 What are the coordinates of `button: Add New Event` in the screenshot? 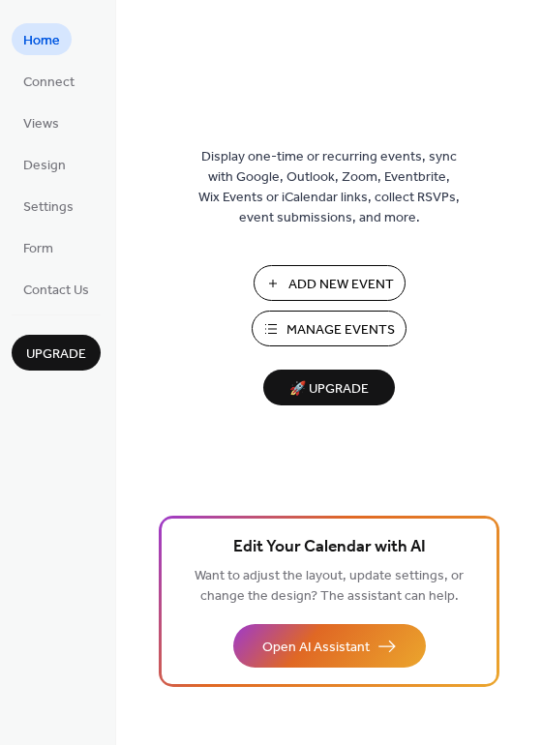 It's located at (329, 283).